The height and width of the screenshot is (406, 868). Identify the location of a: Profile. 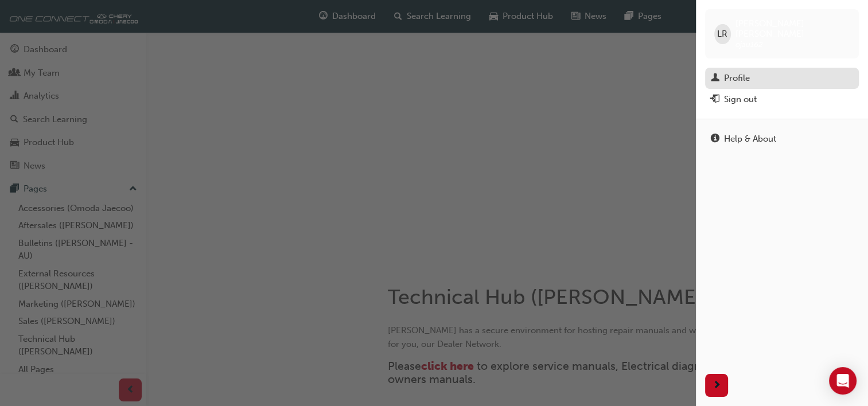
(782, 78).